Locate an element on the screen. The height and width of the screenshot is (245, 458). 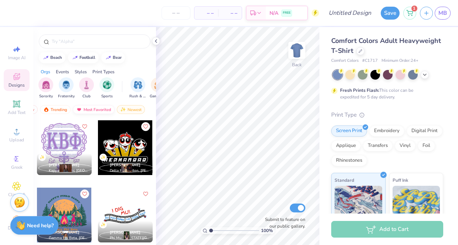
div: filter for Sorority is located at coordinates (46, 88).